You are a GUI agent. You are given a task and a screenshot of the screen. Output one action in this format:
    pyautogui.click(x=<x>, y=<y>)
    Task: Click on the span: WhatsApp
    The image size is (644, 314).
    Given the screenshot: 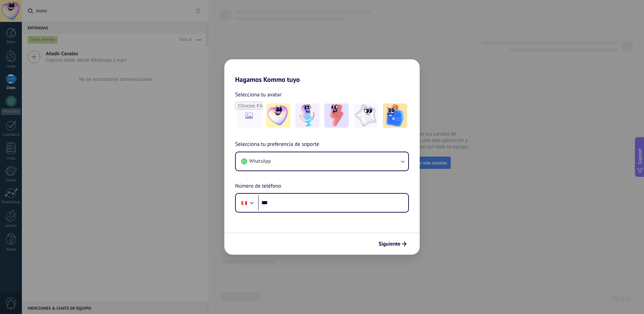 What is the action you would take?
    pyautogui.click(x=260, y=162)
    